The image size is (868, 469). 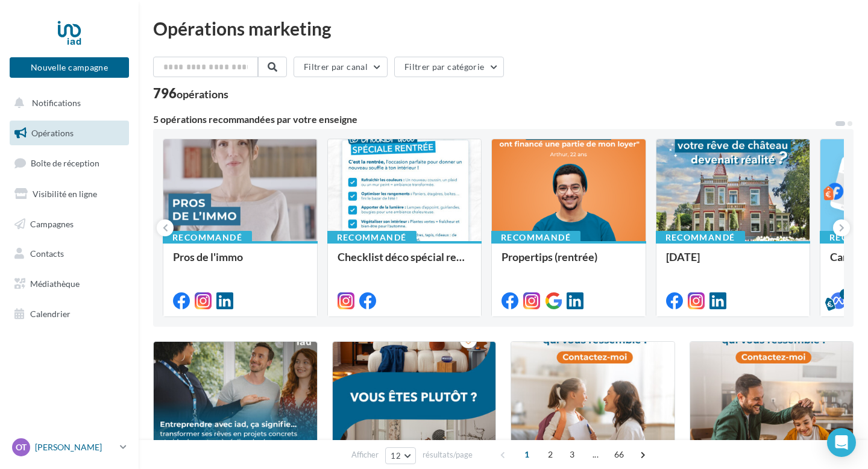 I want to click on a: Campagnes, so click(x=70, y=225).